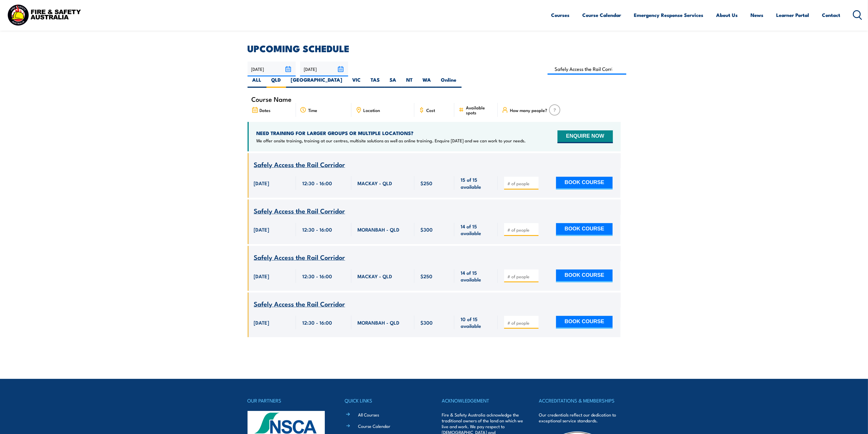 Image resolution: width=868 pixels, height=434 pixels. I want to click on label: ALL, so click(257, 82).